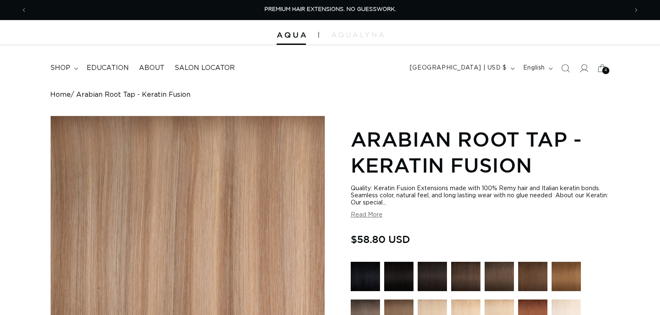 The image size is (660, 315). Describe the element at coordinates (63, 68) in the screenshot. I see `summary: shop` at that location.